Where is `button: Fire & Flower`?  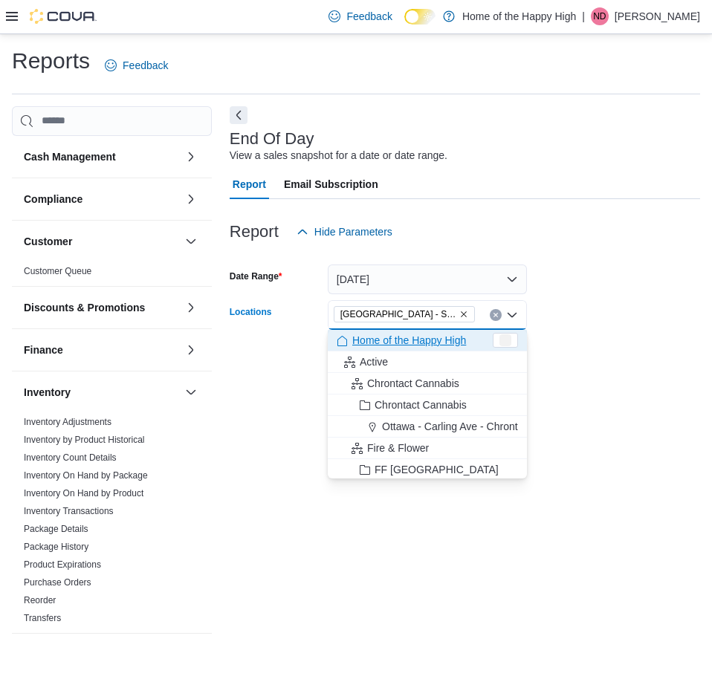
button: Fire & Flower is located at coordinates (427, 448).